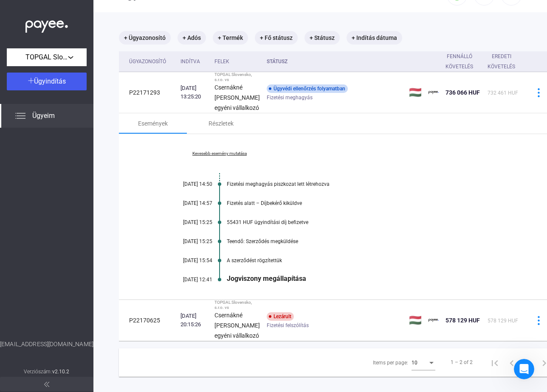 Image resolution: width=547 pixels, height=392 pixels. What do you see at coordinates (371, 278) in the screenshot?
I see `div: Jogviszony megállapítása` at bounding box center [371, 278].